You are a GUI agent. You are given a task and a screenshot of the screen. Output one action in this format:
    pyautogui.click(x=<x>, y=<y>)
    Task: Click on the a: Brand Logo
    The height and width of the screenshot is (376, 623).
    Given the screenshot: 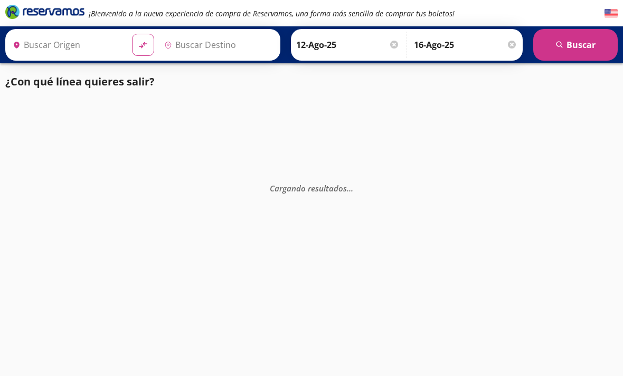 What is the action you would take?
    pyautogui.click(x=45, y=13)
    